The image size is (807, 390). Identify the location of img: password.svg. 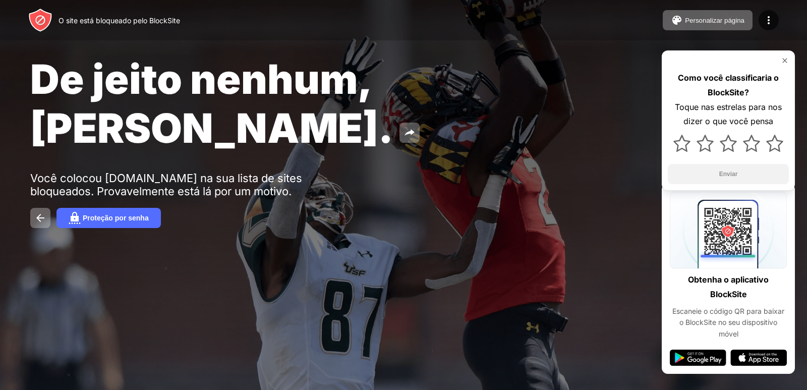
(75, 218).